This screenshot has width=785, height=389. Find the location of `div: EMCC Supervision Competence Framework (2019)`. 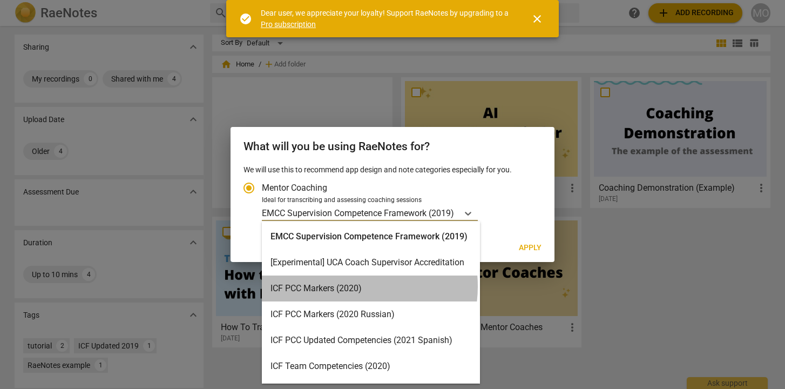

div: EMCC Supervision Competence Framework (2019) is located at coordinates (371, 237).